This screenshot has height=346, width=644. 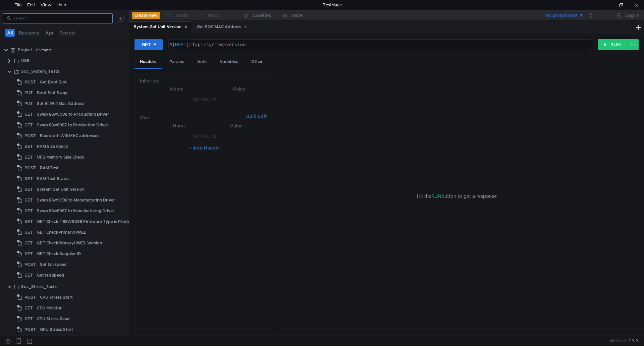 I want to click on div: RAM Size Check, so click(x=52, y=146).